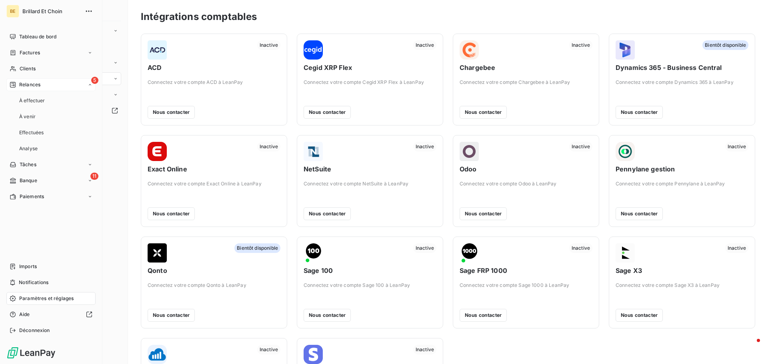 Image resolution: width=768 pixels, height=364 pixels. Describe the element at coordinates (682, 169) in the screenshot. I see `span: Pennylane gestion` at that location.